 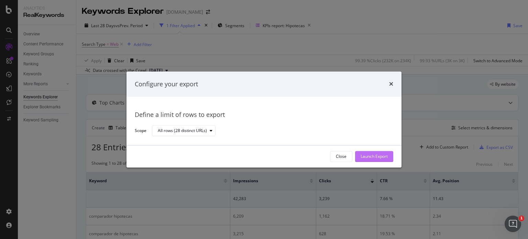 I want to click on label: Scope, so click(x=141, y=131).